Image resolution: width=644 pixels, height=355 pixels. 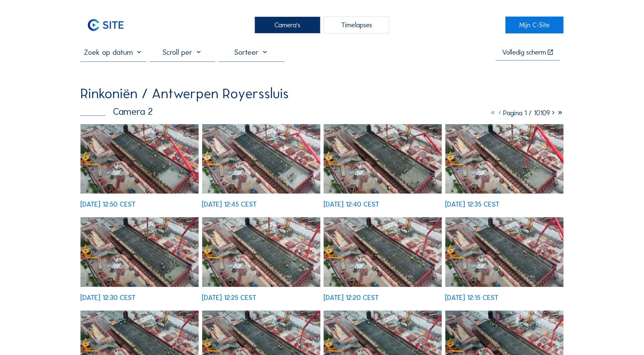 I want to click on div: Rinkoniën / Antwerpen Royerssluis, so click(x=185, y=93).